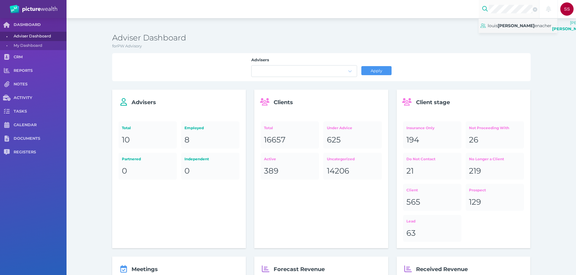  Describe the element at coordinates (39, 36) in the screenshot. I see `span: Adviser Dashboard` at that location.